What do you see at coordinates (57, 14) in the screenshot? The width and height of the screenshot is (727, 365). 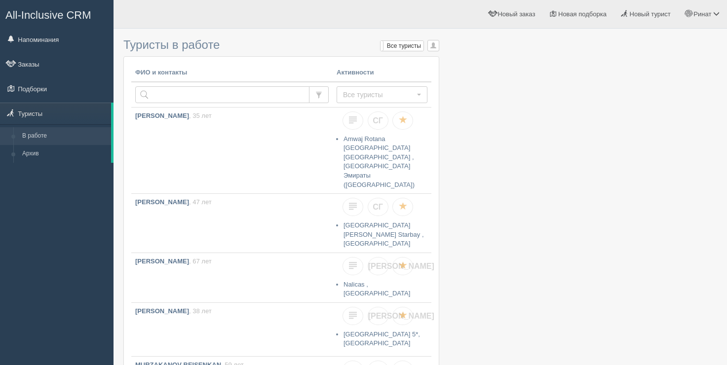 I see `a: All-Inclusive CRM` at bounding box center [57, 14].